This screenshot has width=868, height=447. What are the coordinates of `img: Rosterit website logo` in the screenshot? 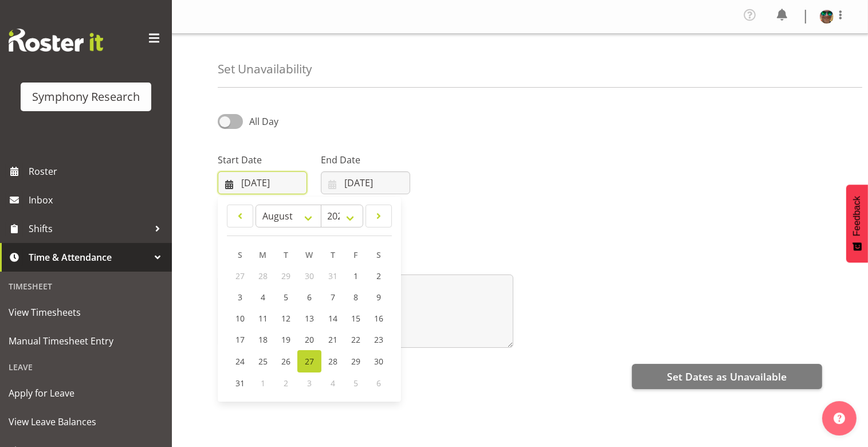 It's located at (55, 40).